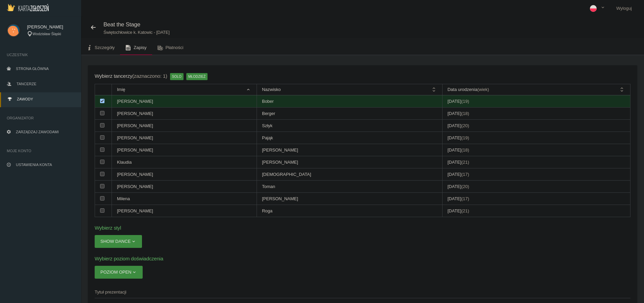 This screenshot has width=644, height=303. What do you see at coordinates (100, 48) in the screenshot?
I see `a: Szczegóły` at bounding box center [100, 48].